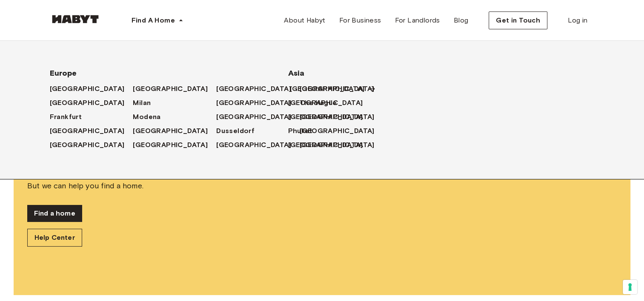 The height and width of the screenshot is (301, 644). I want to click on span: Phuket, so click(300, 131).